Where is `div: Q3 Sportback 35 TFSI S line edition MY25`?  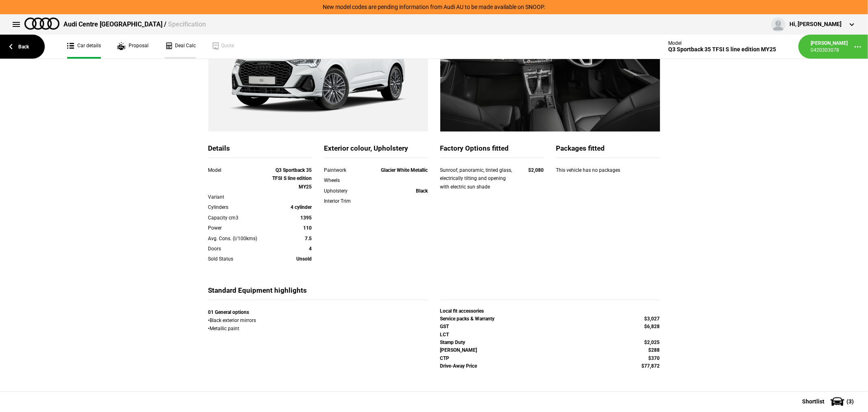 div: Q3 Sportback 35 TFSI S line edition MY25 is located at coordinates (722, 50).